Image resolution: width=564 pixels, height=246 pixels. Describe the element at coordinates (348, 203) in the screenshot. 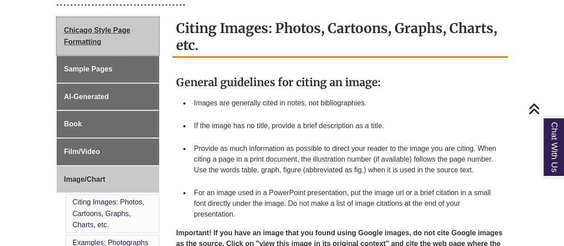

I see `p: For an image used in a PowerPoint presentation, put the image url or a brief citation in a small ...` at that location.